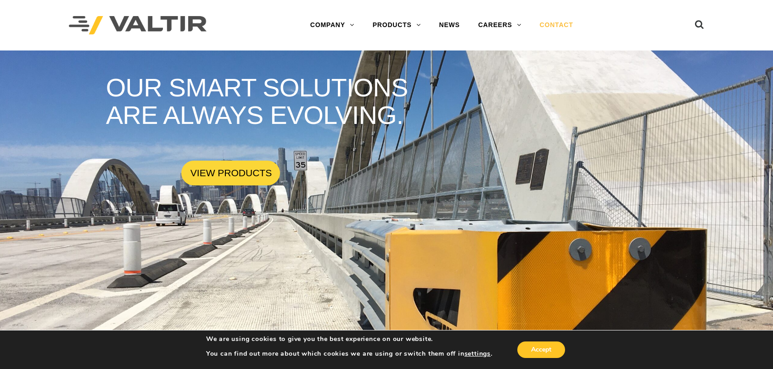 The height and width of the screenshot is (369, 773). I want to click on p: We are using cookies to give you the best experience on our website., so click(350, 339).